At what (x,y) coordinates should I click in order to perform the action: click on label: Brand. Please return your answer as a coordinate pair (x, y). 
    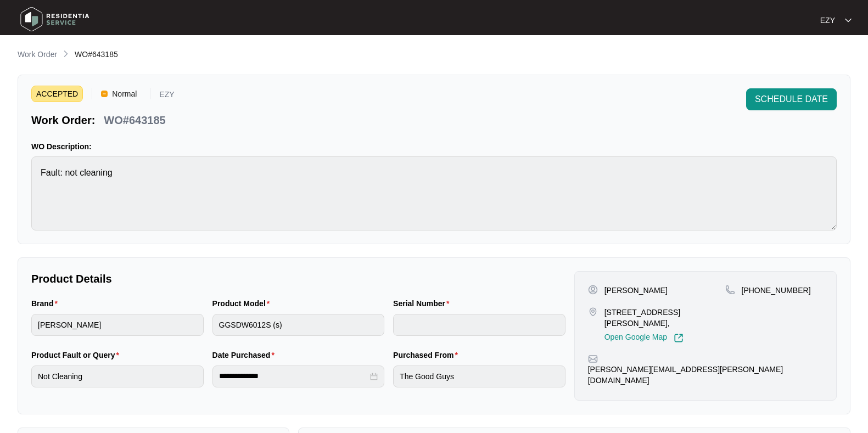
    Looking at the image, I should click on (46, 303).